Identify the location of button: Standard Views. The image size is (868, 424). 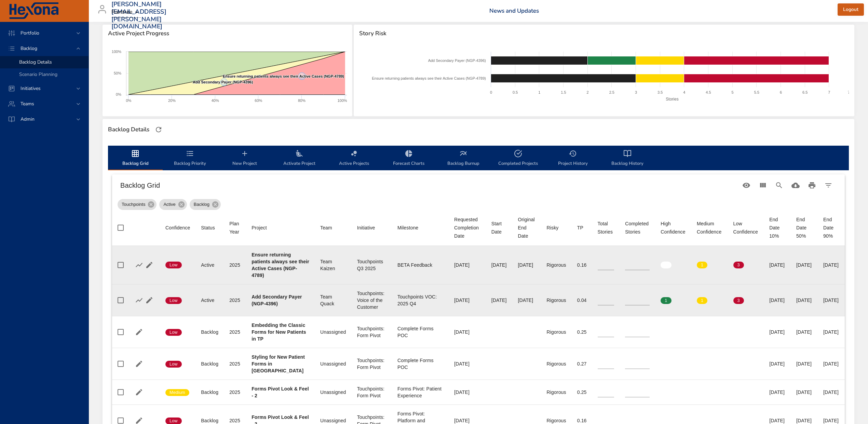
(747, 186).